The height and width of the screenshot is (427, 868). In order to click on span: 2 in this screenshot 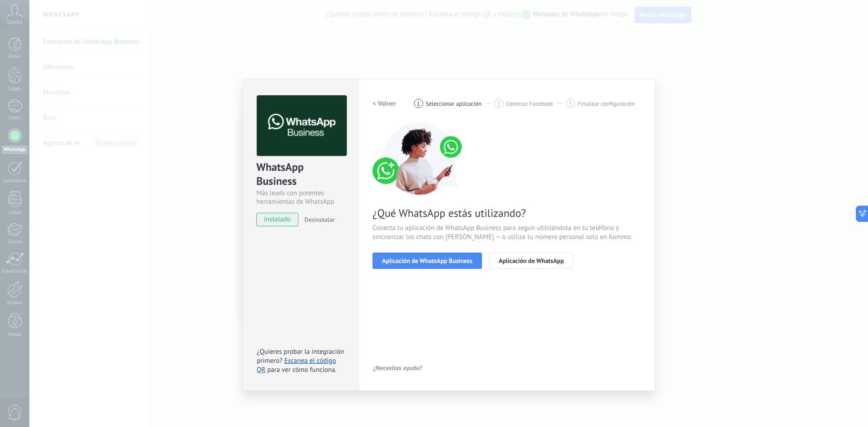, I will do `click(499, 103)`.